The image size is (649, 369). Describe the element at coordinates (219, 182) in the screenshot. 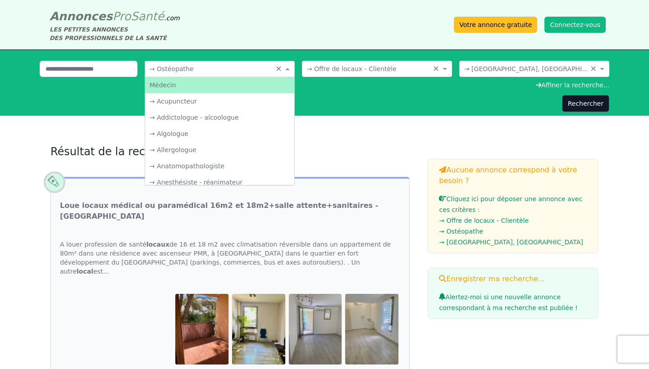

I see `div: → Anesthésiste - réanimateur` at that location.